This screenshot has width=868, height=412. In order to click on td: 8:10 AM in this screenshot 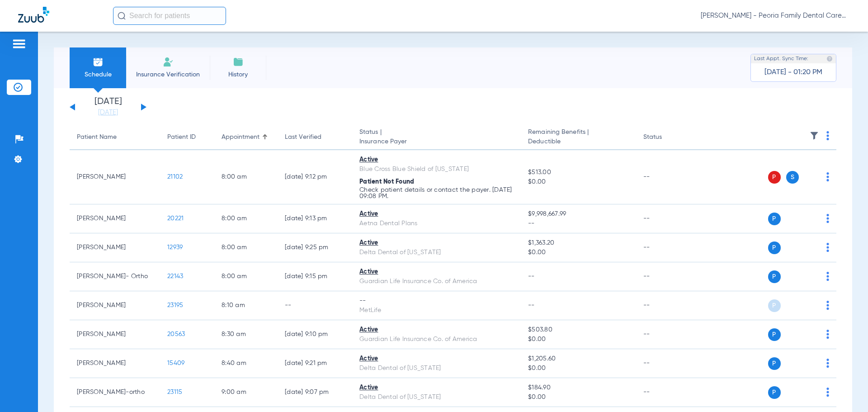, I will do `click(246, 305)`.